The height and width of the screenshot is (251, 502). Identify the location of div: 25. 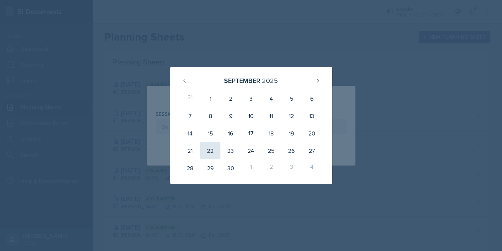
(271, 150).